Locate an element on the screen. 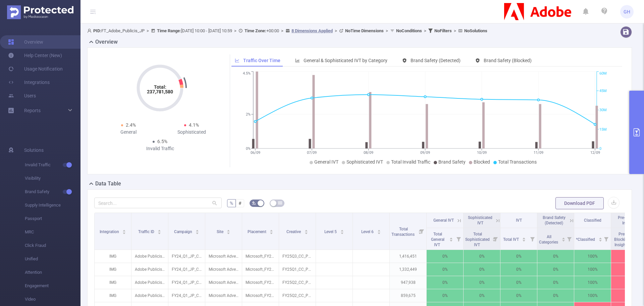 This screenshot has width=644, height=306. span: Placement is located at coordinates (257, 231).